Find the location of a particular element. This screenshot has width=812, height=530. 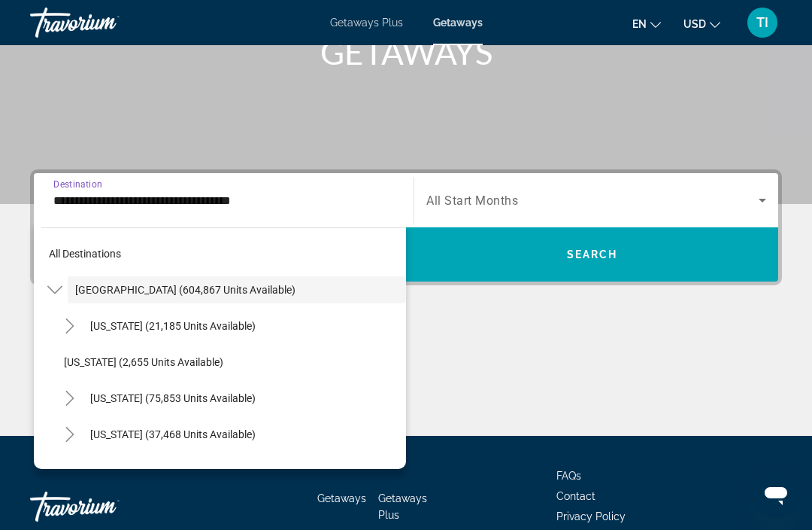

span: FAQs is located at coordinates (569, 476).